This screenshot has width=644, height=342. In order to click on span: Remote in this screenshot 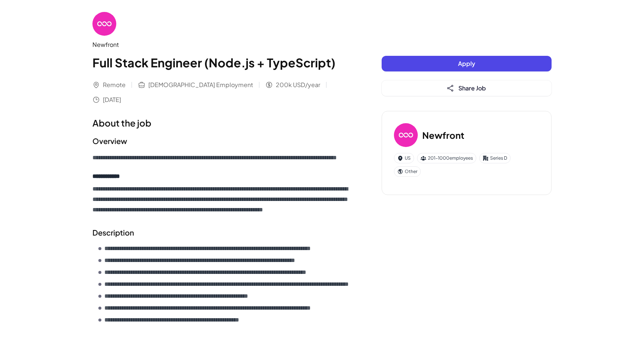, I will do `click(114, 85)`.